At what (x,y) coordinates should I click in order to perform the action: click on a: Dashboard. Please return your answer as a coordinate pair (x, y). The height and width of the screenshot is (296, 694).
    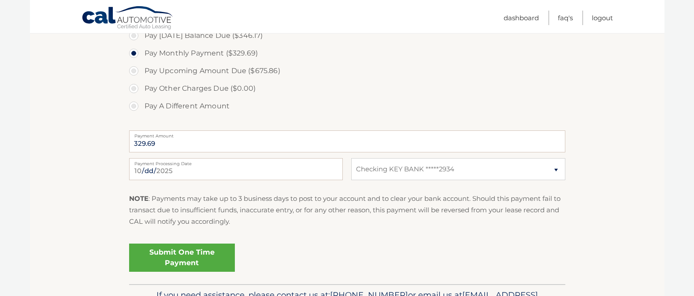
    Looking at the image, I should click on (522, 18).